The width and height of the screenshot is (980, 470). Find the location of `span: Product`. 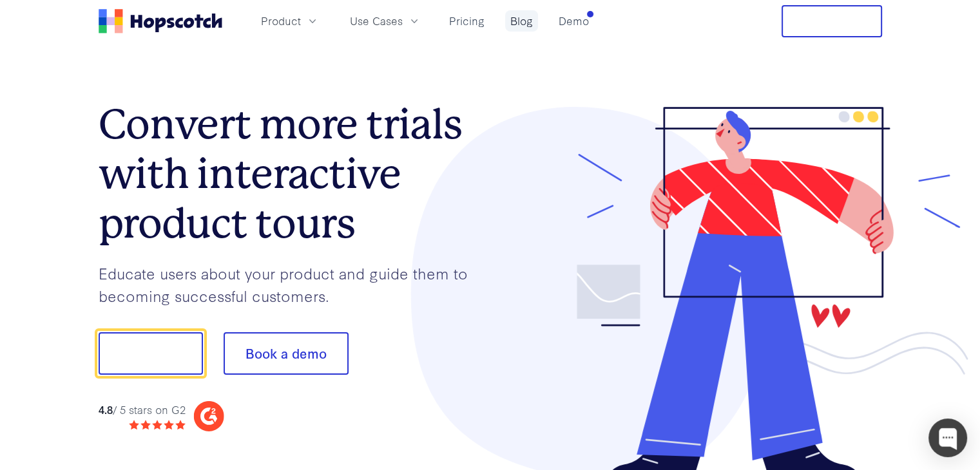

span: Product is located at coordinates (281, 21).